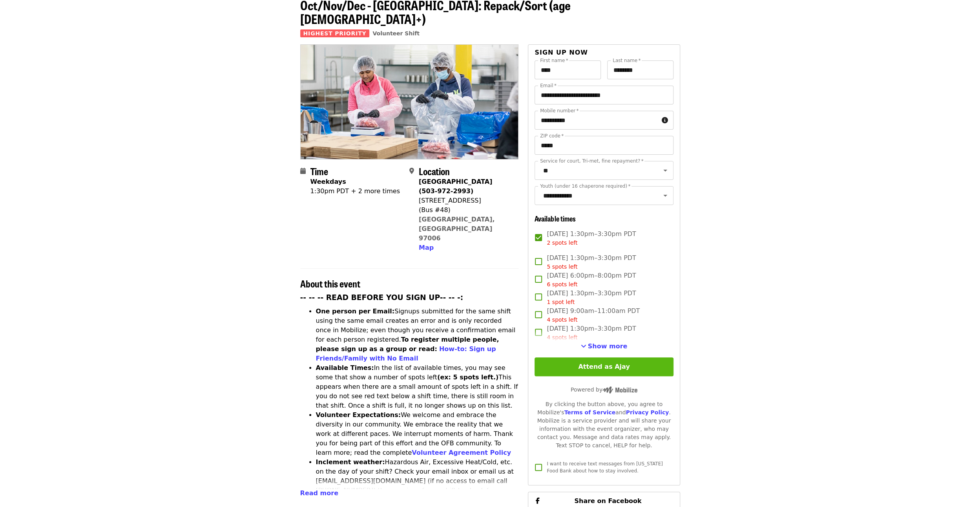 This screenshot has height=507, width=980. What do you see at coordinates (604, 145) in the screenshot?
I see `input: ZIP code` at bounding box center [604, 145].